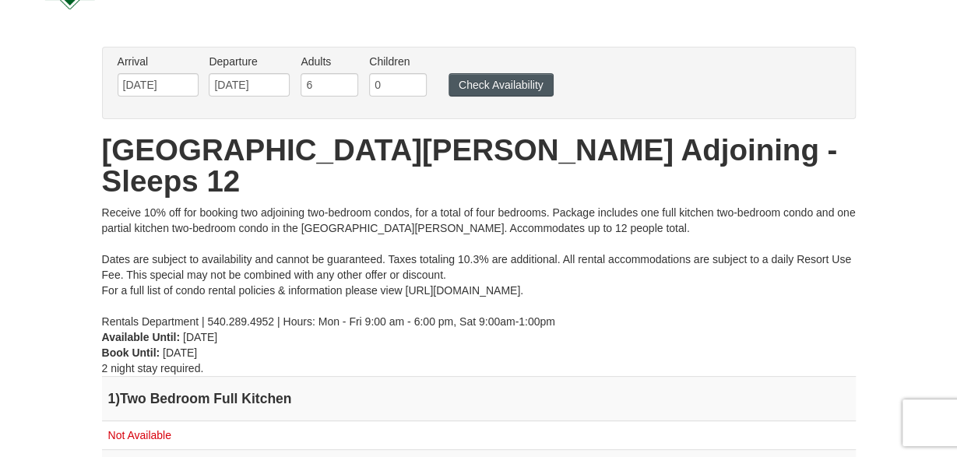 This screenshot has height=457, width=957. Describe the element at coordinates (153, 368) in the screenshot. I see `span: 2 night stay required.` at that location.